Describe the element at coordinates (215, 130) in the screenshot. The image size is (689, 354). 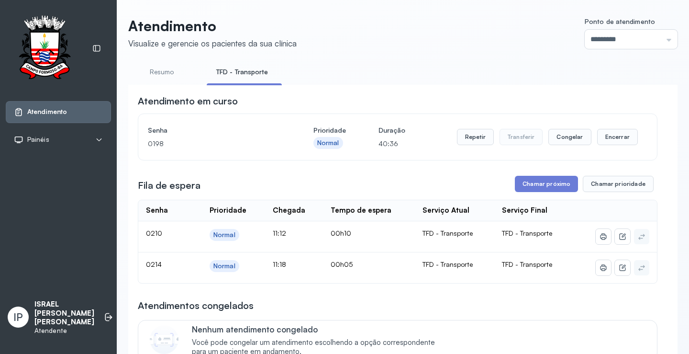
I see `h4: Senha` at that location.